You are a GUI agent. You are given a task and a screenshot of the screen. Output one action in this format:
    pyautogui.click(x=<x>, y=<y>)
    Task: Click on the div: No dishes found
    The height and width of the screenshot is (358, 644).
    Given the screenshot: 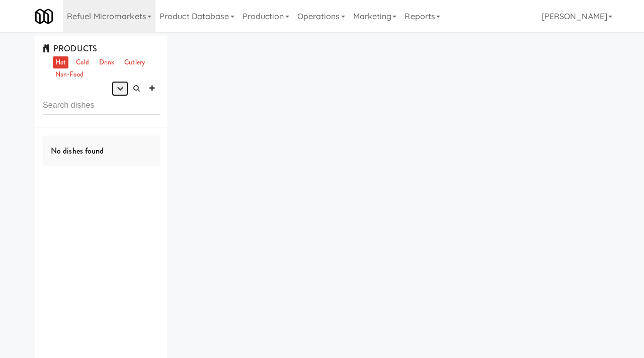 What is the action you would take?
    pyautogui.click(x=101, y=151)
    